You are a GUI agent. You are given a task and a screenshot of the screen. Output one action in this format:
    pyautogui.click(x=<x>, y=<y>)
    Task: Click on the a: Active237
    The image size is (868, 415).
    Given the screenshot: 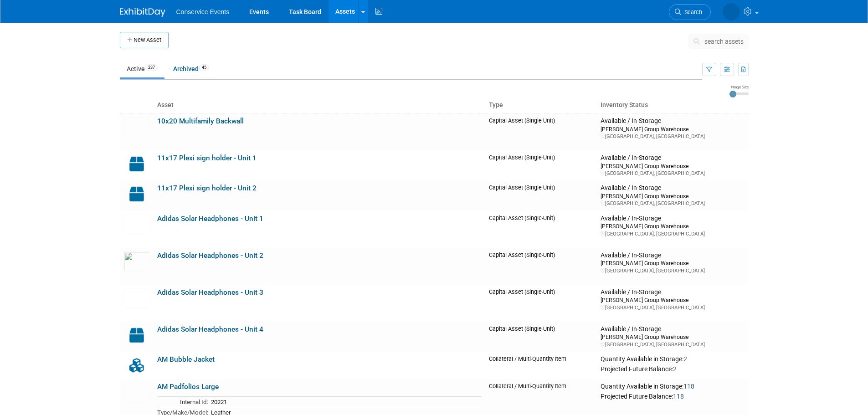 What is the action you would take?
    pyautogui.click(x=142, y=69)
    